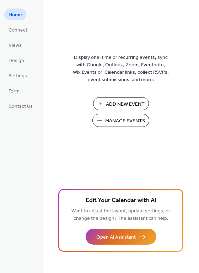 The width and height of the screenshot is (199, 273). What do you see at coordinates (18, 75) in the screenshot?
I see `a: Settings` at bounding box center [18, 75].